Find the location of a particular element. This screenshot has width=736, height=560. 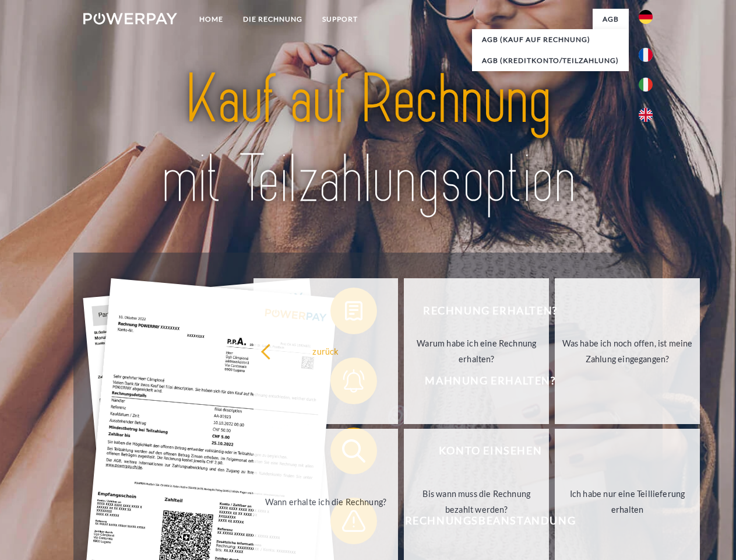

div: Ich habe nur eine Teillieferung erhalten is located at coordinates (627, 501).